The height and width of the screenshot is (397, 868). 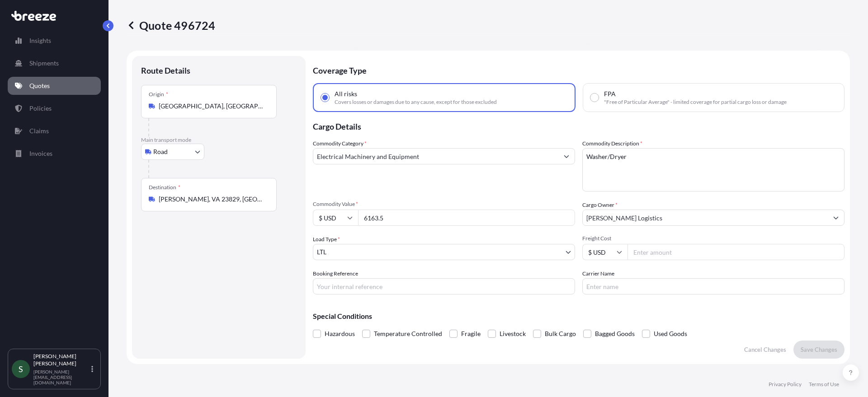 I want to click on p: Policies, so click(x=40, y=108).